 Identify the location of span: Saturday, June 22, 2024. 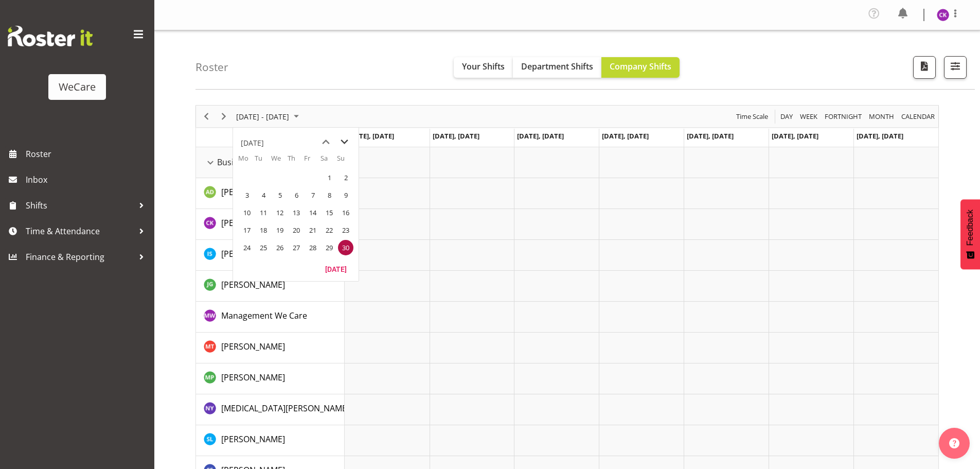
(329, 230).